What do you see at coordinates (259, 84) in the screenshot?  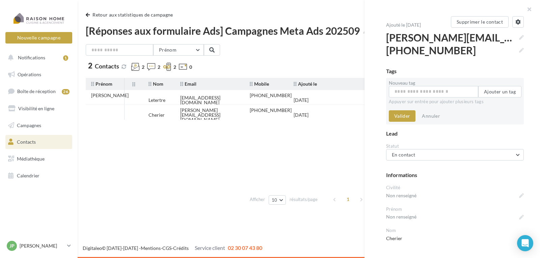 I see `span: Mobile` at bounding box center [259, 84].